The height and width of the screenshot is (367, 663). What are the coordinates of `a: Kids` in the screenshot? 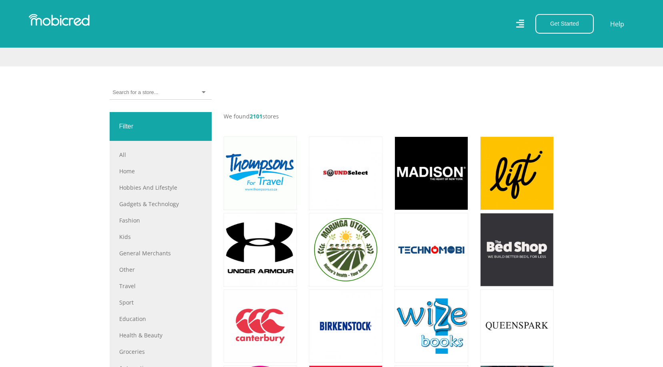 It's located at (160, 236).